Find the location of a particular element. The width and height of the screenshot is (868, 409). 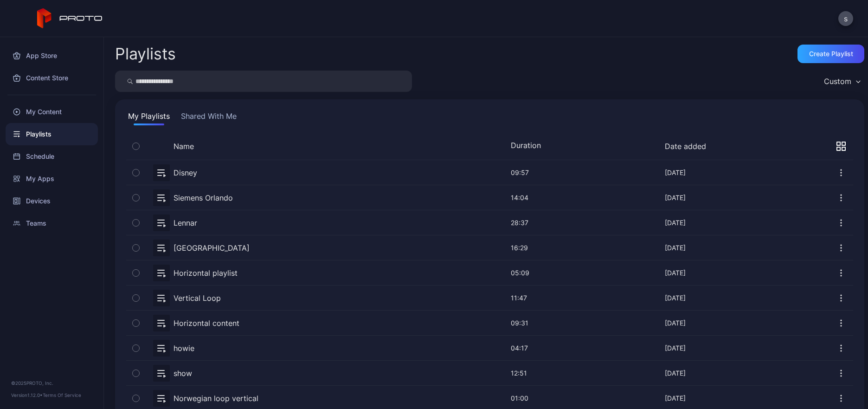

span: Version 1.12.0 • is located at coordinates (27, 395).